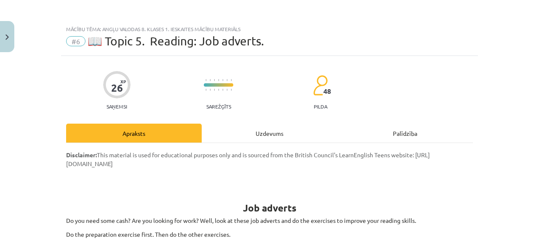 This screenshot has width=539, height=246. Describe the element at coordinates (320, 106) in the screenshot. I see `p: pilda` at that location.